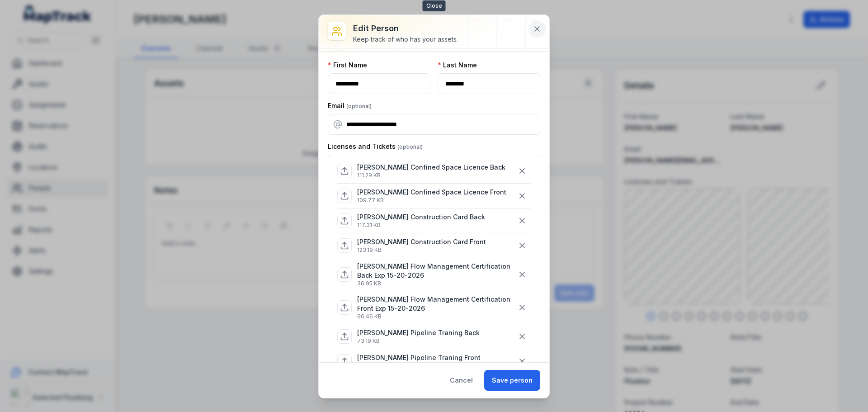 The width and height of the screenshot is (868, 412). I want to click on p: 117.31 KB, so click(421, 225).